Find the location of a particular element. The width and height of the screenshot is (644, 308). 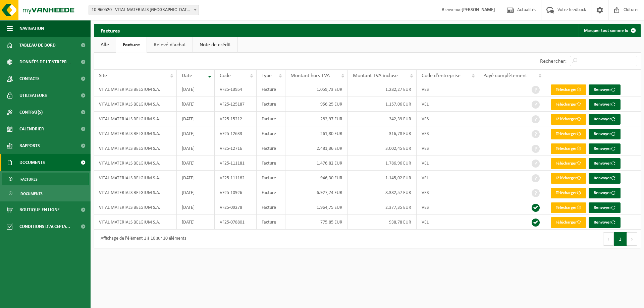

label: Rechercher: is located at coordinates (553, 61).